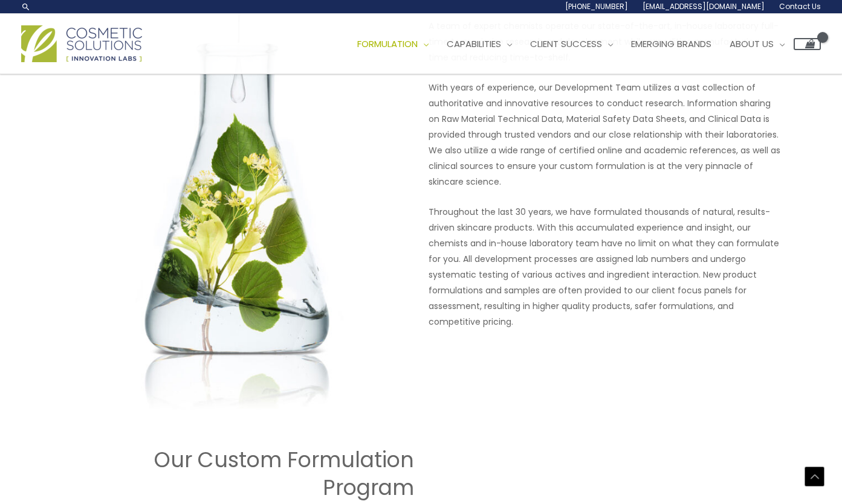 The height and width of the screenshot is (504, 842). What do you see at coordinates (671, 44) in the screenshot?
I see `a: Emerging Brands` at bounding box center [671, 44].